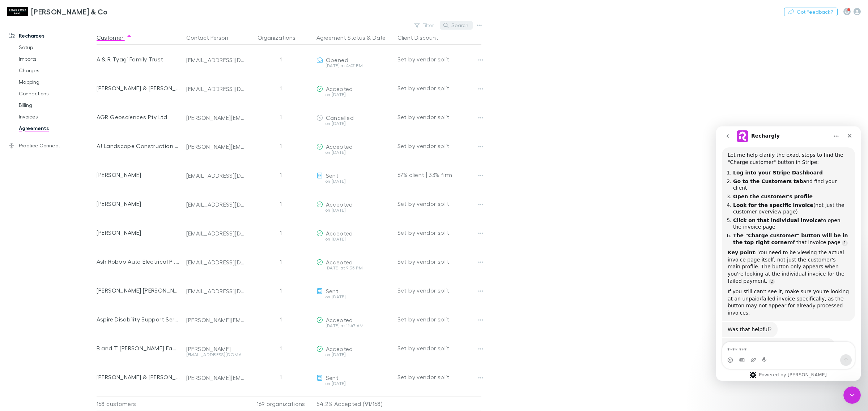 This screenshot has width=868, height=411. Describe the element at coordinates (57, 71) in the screenshot. I see `a: Charges` at that location.